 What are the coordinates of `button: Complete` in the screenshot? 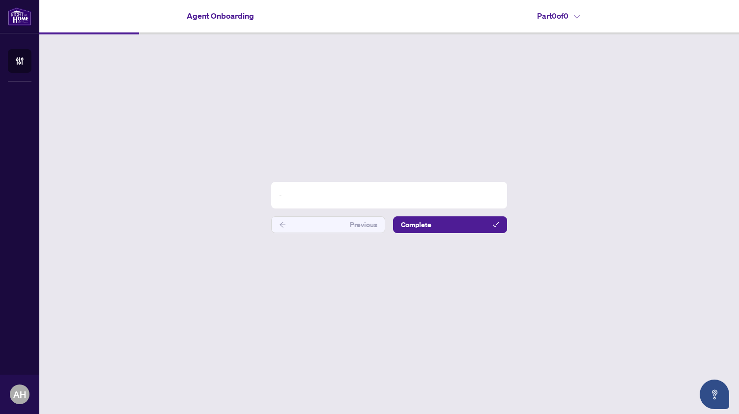 It's located at (450, 224).